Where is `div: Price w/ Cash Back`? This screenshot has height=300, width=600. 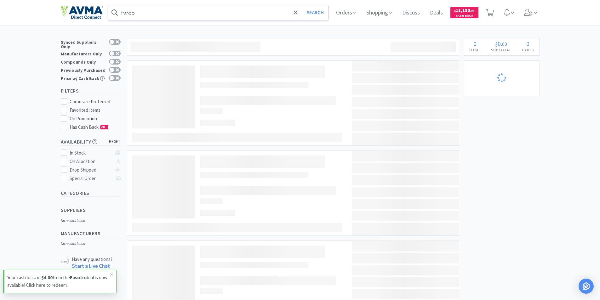 div: Price w/ Cash Back is located at coordinates (83, 78).